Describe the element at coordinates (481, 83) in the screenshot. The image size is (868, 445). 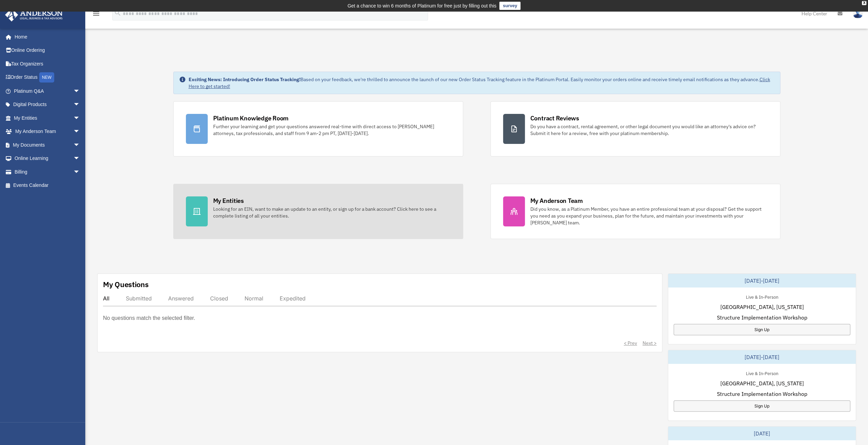
I see `div: Based on your feedback, we're thrilled to announce the launch of our new Order Status Tracking fe...` at that location.